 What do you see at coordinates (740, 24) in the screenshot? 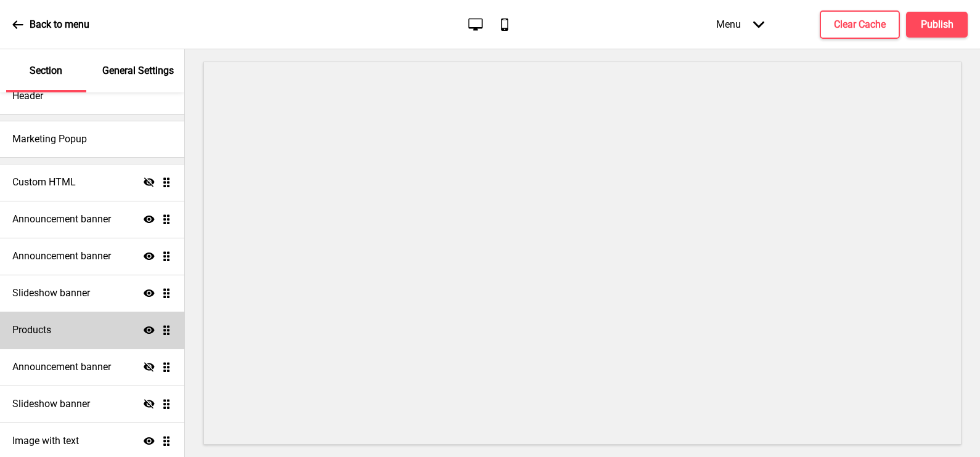
I see `div: Menu` at bounding box center [740, 24].